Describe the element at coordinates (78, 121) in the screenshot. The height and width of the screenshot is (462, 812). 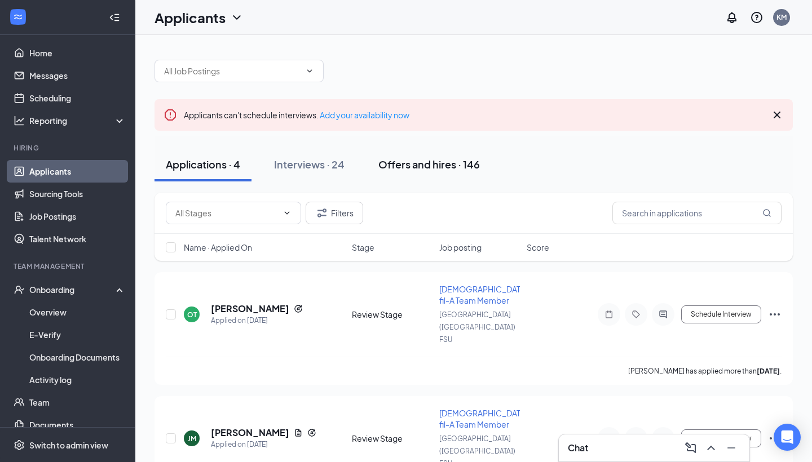
I see `div: Reporting` at that location.